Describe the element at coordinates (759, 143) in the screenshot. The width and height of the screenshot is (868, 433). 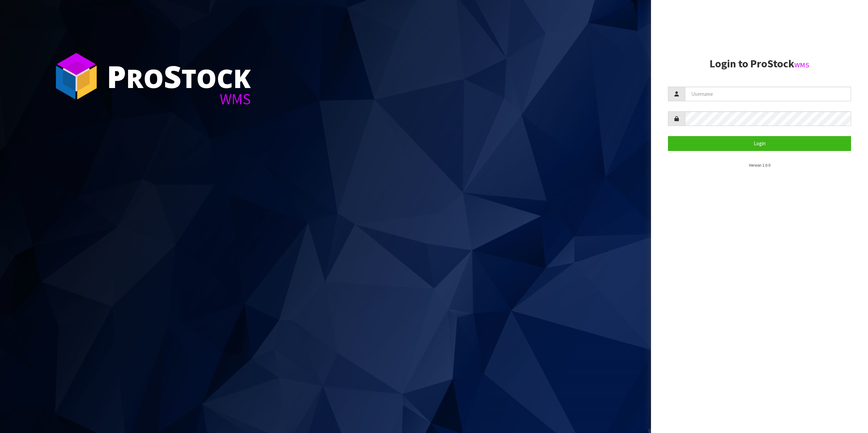
I see `button: Login` at that location.